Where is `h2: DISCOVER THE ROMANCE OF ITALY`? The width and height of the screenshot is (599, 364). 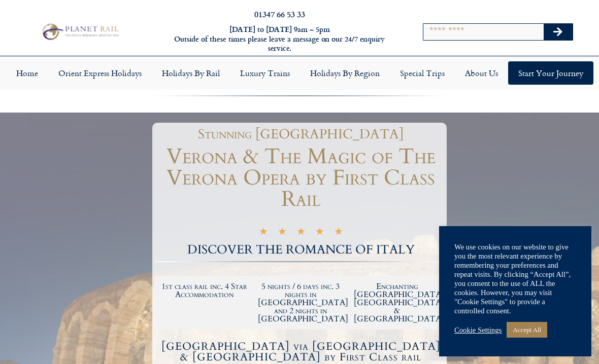 h2: DISCOVER THE ROMANCE OF ITALY is located at coordinates (301, 250).